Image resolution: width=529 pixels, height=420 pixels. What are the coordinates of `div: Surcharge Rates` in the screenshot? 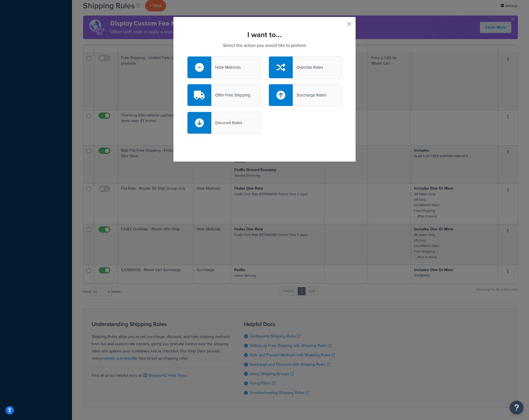 It's located at (309, 95).